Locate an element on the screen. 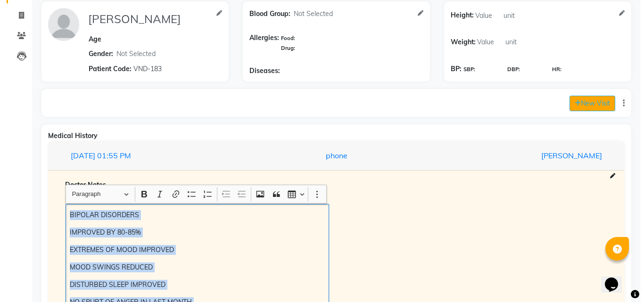 This screenshot has height=302, width=644. div: Medical History is located at coordinates (333, 136).